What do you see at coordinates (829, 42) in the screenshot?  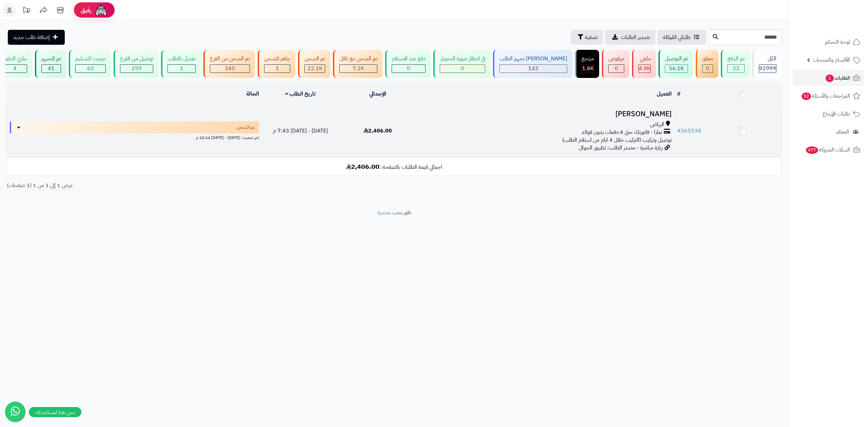 I see `a: لوحة التحكم` at bounding box center [829, 42].